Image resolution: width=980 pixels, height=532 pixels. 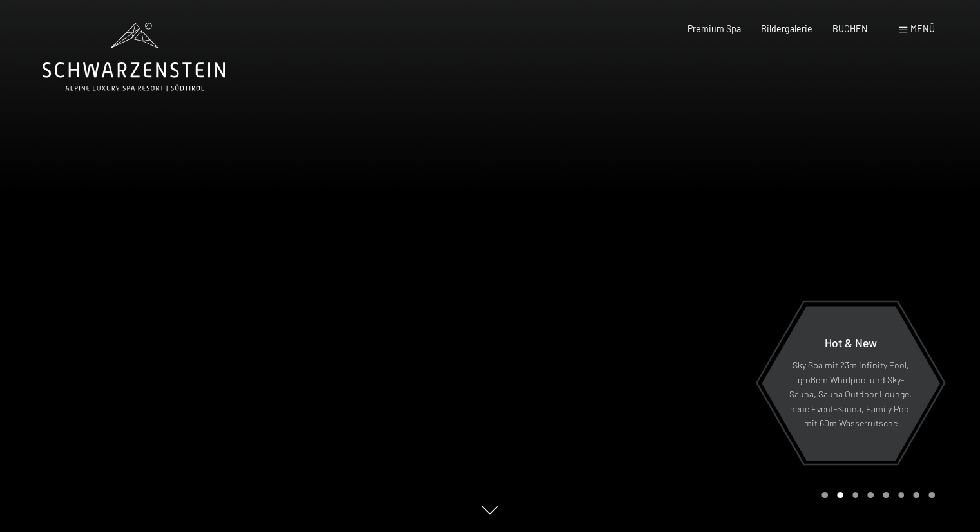 What do you see at coordinates (850, 383) in the screenshot?
I see `a: Hot & New Sky Spa mit 23m Infinity Pool, großem Whirlpool und Sky-Sauna, Sauna Outdoor Lounge, ne...` at bounding box center [850, 383].